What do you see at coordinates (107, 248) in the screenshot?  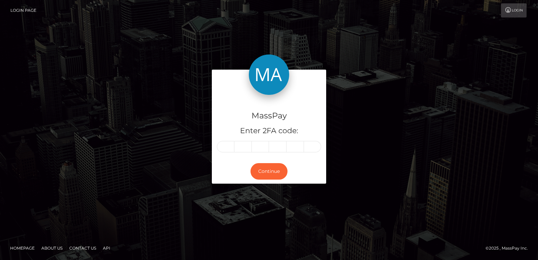 I see `a: API` at bounding box center [107, 248].